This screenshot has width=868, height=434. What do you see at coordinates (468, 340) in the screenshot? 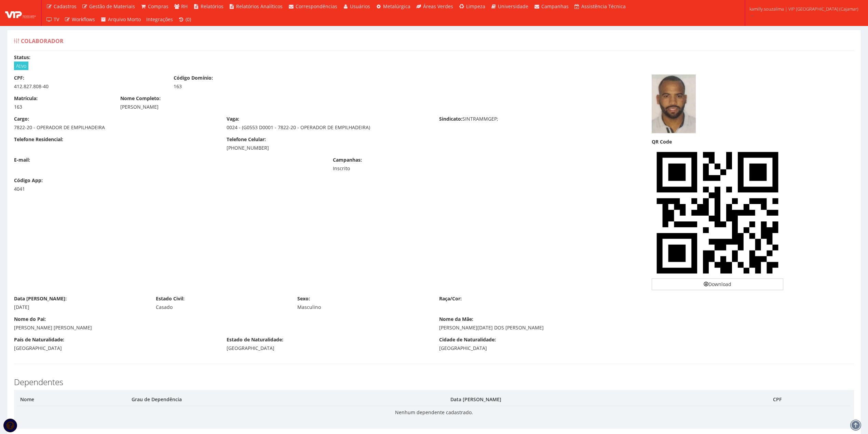
I see `label: Cidade de Naturalidade:` at bounding box center [468, 340].